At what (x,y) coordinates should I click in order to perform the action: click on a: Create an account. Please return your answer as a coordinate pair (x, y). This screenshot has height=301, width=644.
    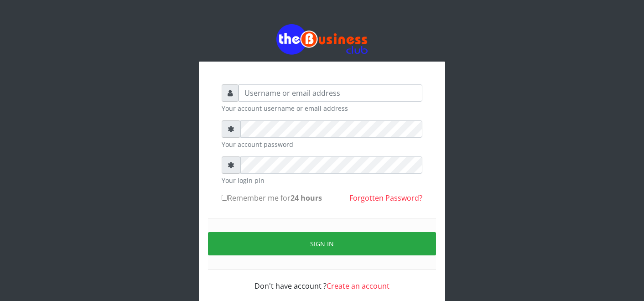
    Looking at the image, I should click on (358, 286).